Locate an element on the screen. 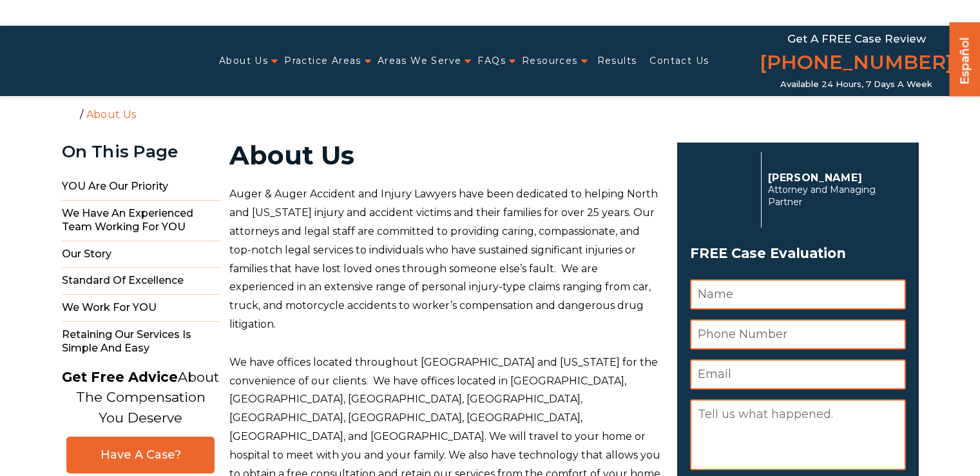  a: Practice Areas is located at coordinates (323, 60).